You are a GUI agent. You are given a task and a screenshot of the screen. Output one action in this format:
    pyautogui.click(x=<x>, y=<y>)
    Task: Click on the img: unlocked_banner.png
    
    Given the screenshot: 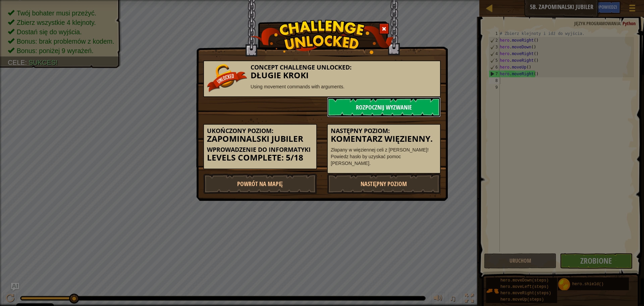 What is the action you would take?
    pyautogui.click(x=227, y=78)
    